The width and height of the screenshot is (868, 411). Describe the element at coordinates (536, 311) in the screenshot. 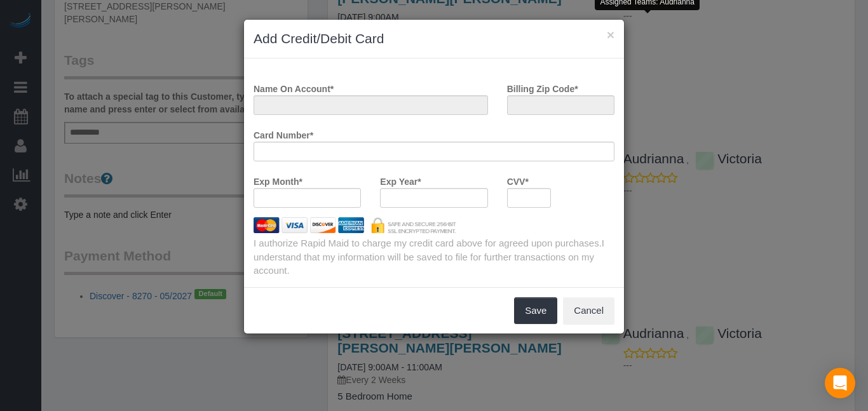

I see `button: Save` at that location.